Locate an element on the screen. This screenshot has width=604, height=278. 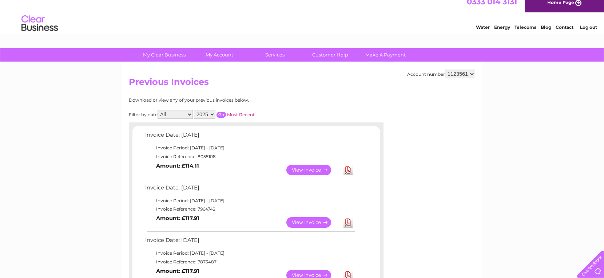
h2: Previous Invoices is located at coordinates (302, 84).